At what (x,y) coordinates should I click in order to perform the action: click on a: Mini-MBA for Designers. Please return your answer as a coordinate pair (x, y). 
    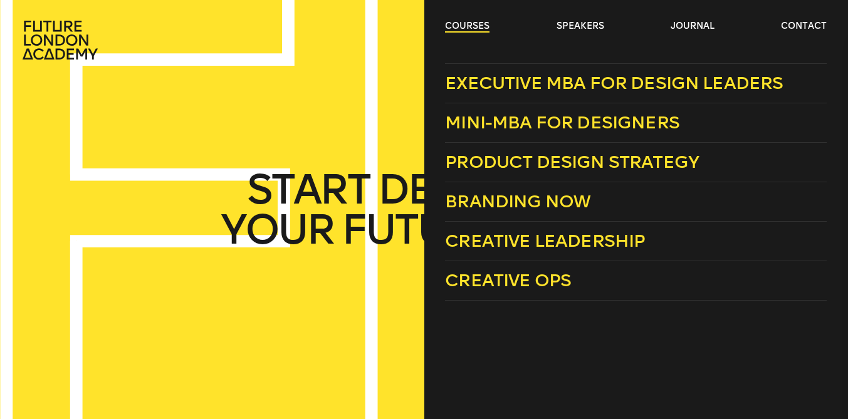
    Looking at the image, I should click on (635, 123).